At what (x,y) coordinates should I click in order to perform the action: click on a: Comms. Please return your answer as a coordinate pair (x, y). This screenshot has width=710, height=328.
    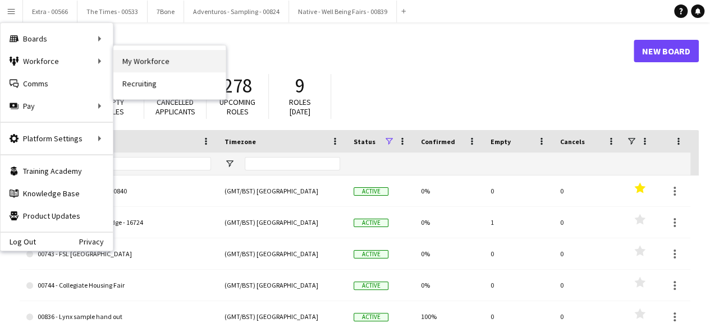
    Looking at the image, I should click on (57, 84).